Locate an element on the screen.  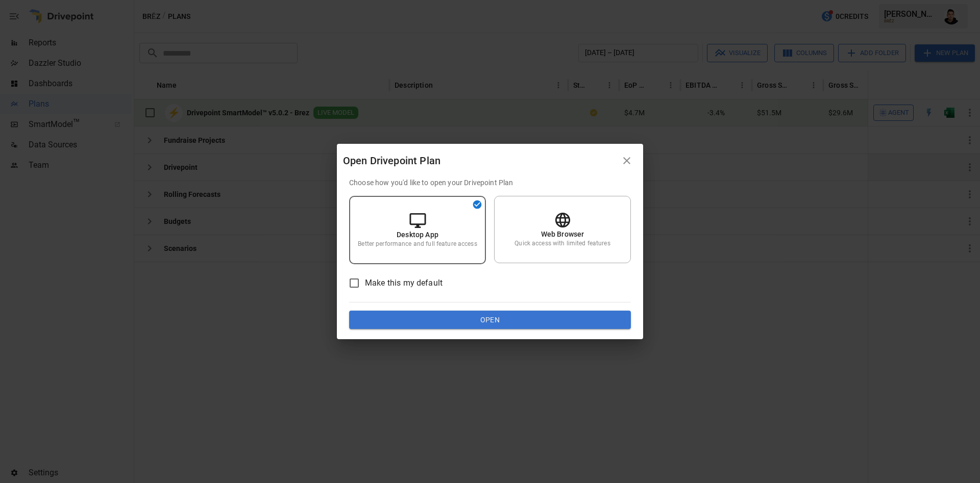
p: Better performance and full feature access is located at coordinates (417, 243).